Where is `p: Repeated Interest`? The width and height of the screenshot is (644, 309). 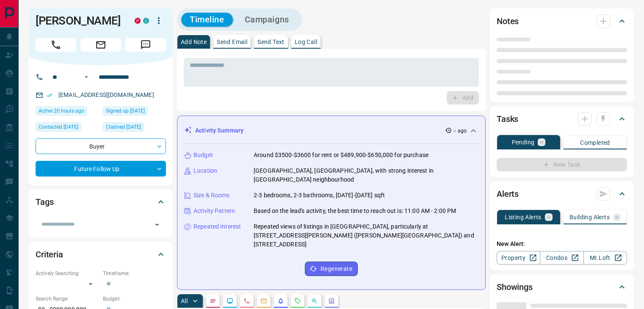
p: Repeated Interest is located at coordinates (217, 226).